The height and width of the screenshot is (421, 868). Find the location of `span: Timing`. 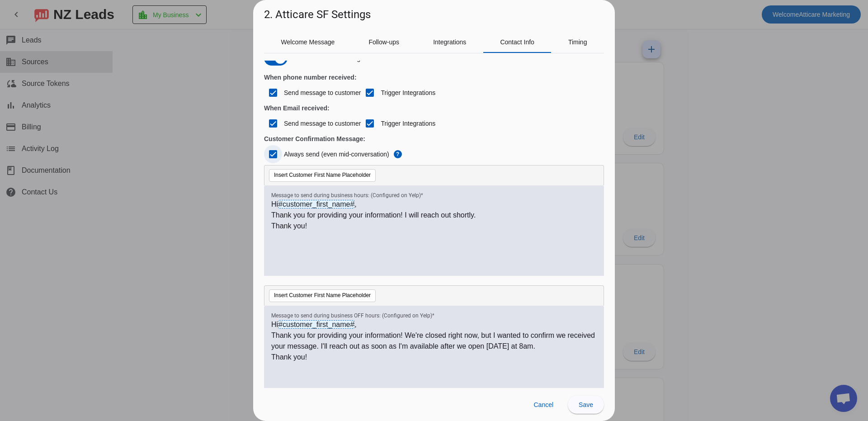

span: Timing is located at coordinates (578, 42).